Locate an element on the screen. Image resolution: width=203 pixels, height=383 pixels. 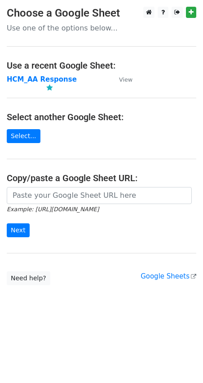
strong: HCM_AA Response is located at coordinates (42, 79).